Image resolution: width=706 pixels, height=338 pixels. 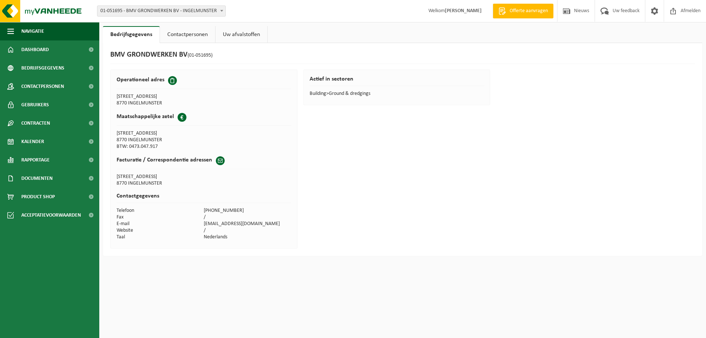 What do you see at coordinates (160, 231) in the screenshot?
I see `td: Website` at bounding box center [160, 231].